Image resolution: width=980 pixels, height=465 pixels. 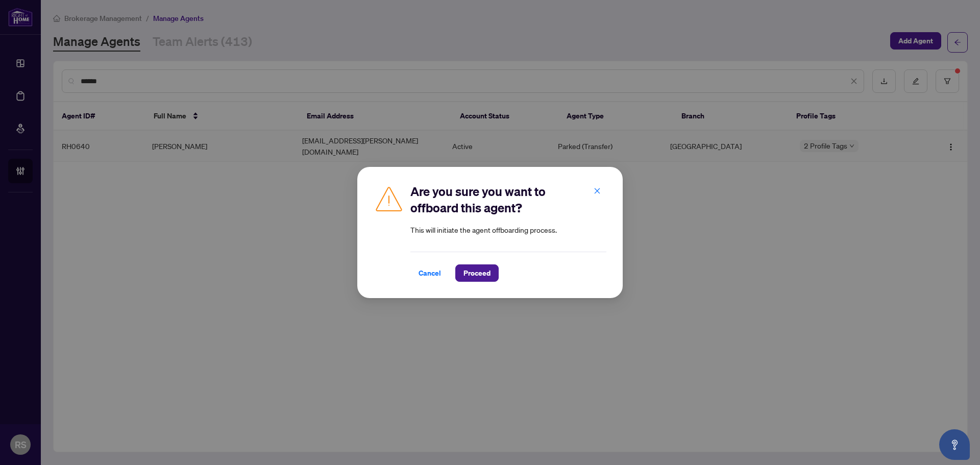 What do you see at coordinates (509, 199) in the screenshot?
I see `h2: Are you sure you want to offboard this agent?` at bounding box center [509, 199].